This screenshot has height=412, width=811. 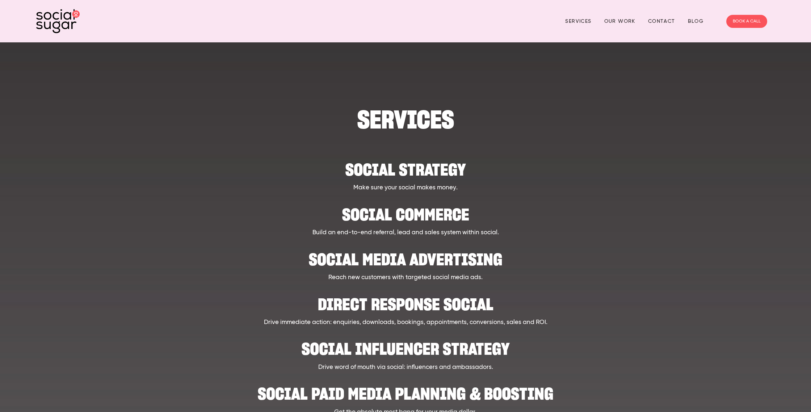 What do you see at coordinates (696, 21) in the screenshot?
I see `a: Blog` at bounding box center [696, 21].